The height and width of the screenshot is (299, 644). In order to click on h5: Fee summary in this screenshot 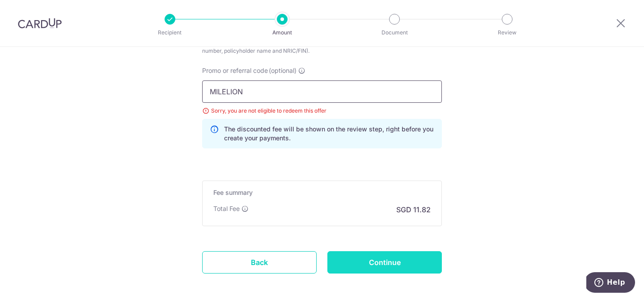, I will do `click(322, 193)`.